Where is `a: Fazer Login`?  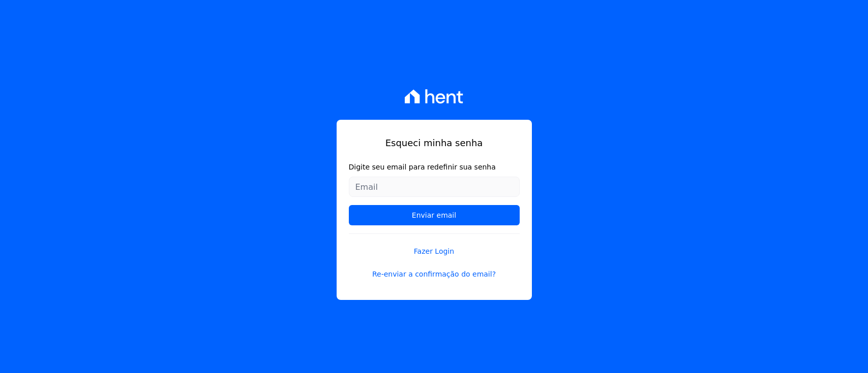
a: Fazer Login is located at coordinates (434, 245).